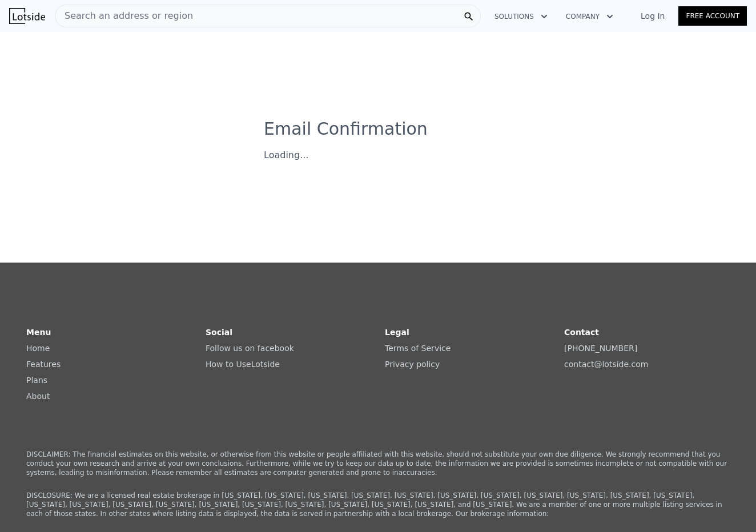 This screenshot has height=532, width=756. I want to click on a: Plans, so click(37, 381).